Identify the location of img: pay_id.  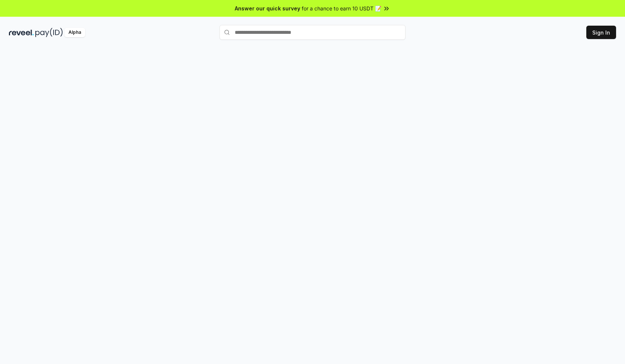
(49, 33).